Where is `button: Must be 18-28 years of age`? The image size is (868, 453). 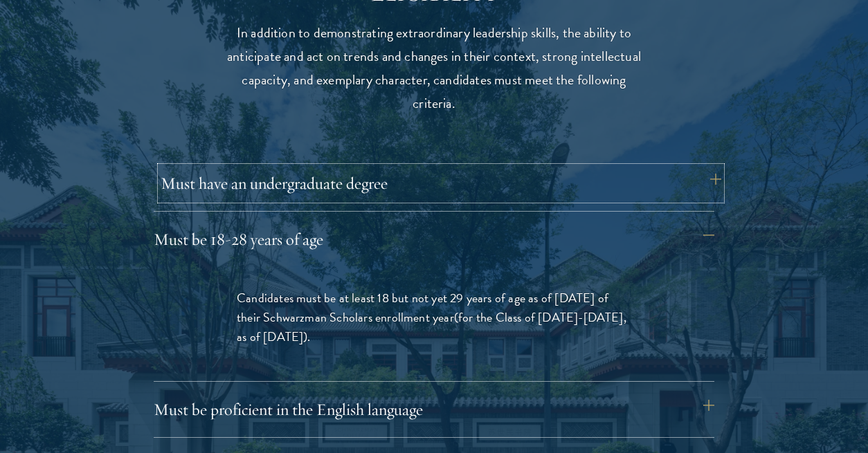 button: Must be 18-28 years of age is located at coordinates (434, 239).